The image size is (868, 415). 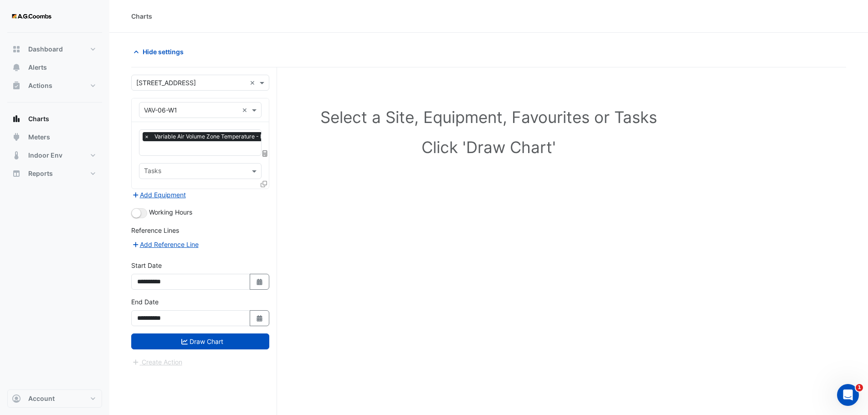 I want to click on span: Hide settings, so click(x=163, y=52).